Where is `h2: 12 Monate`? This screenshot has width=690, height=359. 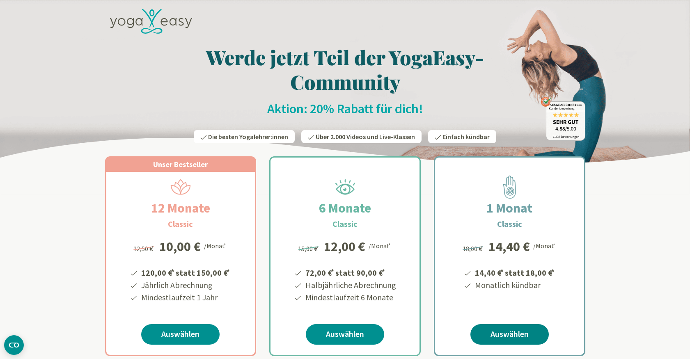 h2: 12 Monate is located at coordinates (181, 208).